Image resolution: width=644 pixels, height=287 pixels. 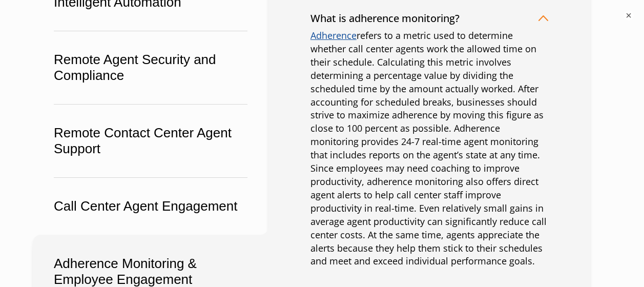 What do you see at coordinates (151, 206) in the screenshot?
I see `button: Call Center Agent Engagement` at bounding box center [151, 206].